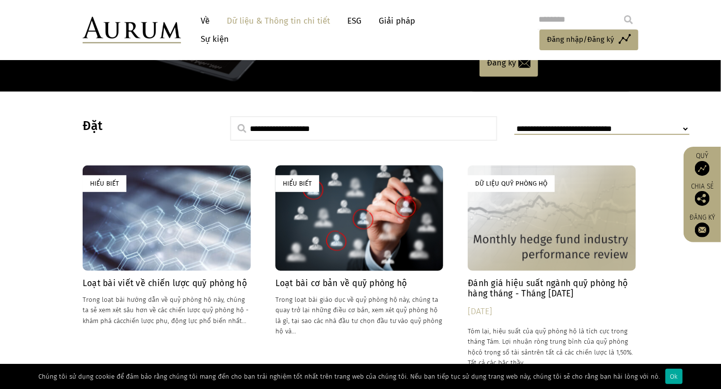 This screenshot has height=389, width=721. Describe the element at coordinates (205, 21) in the screenshot. I see `a: Về` at that location.